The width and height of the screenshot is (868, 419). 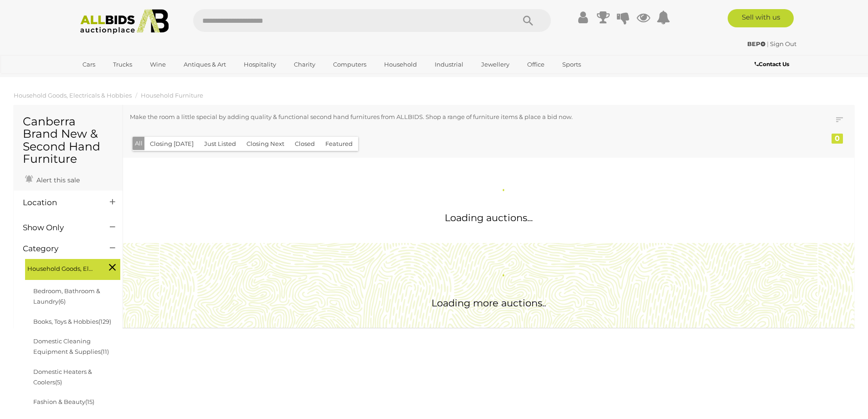 I want to click on a: Office, so click(x=536, y=64).